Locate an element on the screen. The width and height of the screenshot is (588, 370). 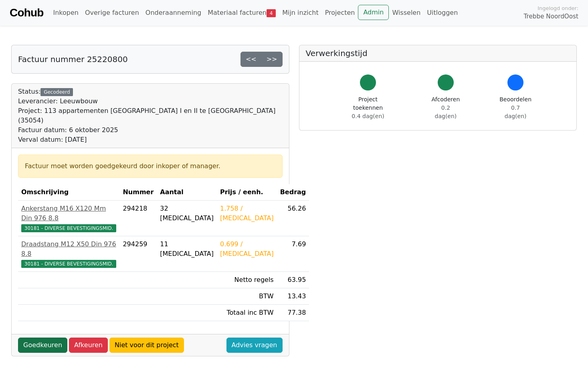
th: Omschrijving is located at coordinates (69, 192).